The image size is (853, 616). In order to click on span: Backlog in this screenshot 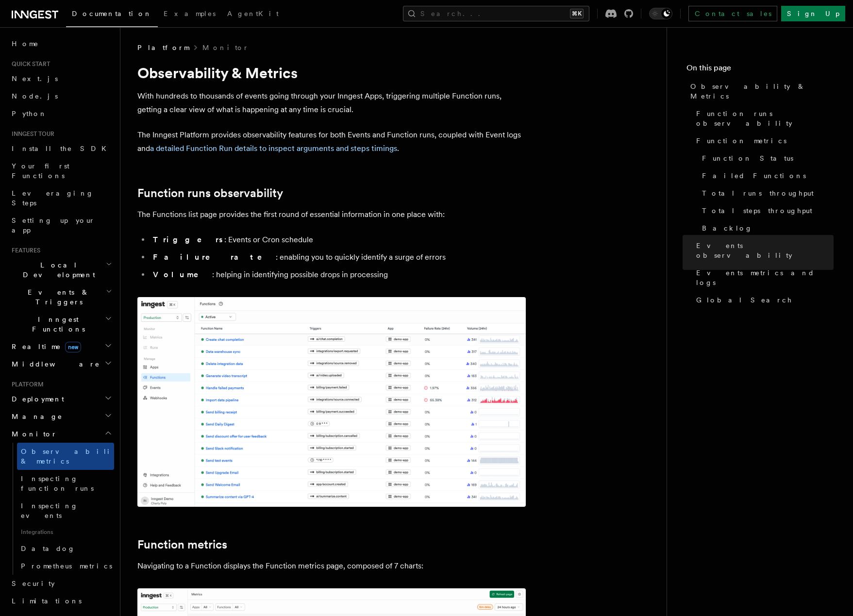, I will do `click(727, 228)`.